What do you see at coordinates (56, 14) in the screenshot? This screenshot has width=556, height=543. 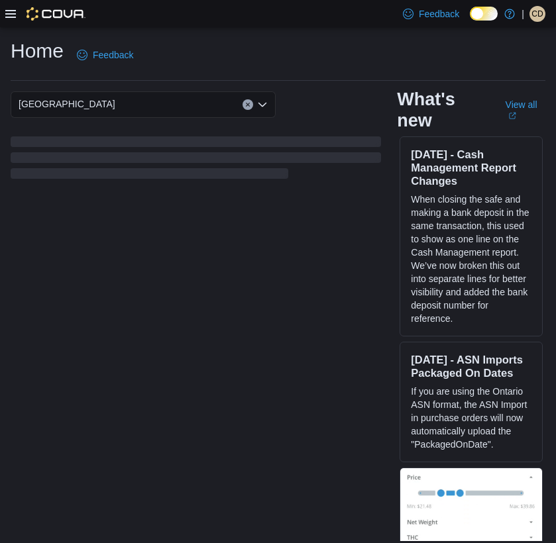 I see `img: Cova` at bounding box center [56, 14].